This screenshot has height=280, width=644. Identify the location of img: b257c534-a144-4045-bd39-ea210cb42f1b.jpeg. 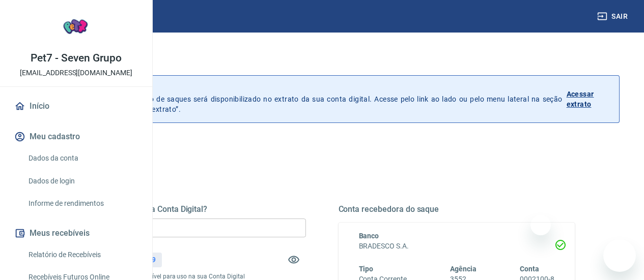
(77, 29).